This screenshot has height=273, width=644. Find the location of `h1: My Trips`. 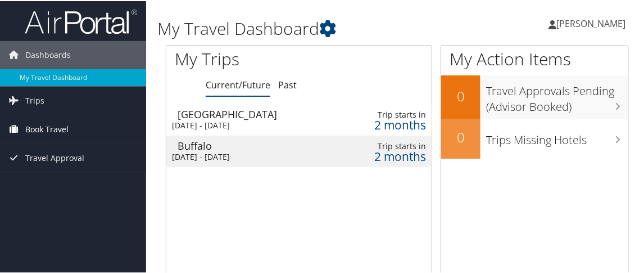

h1: My Trips is located at coordinates (244, 58).